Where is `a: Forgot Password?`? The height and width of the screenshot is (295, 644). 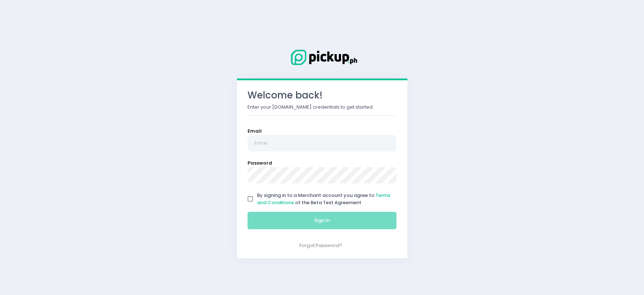
a: Forgot Password? is located at coordinates (321, 245).